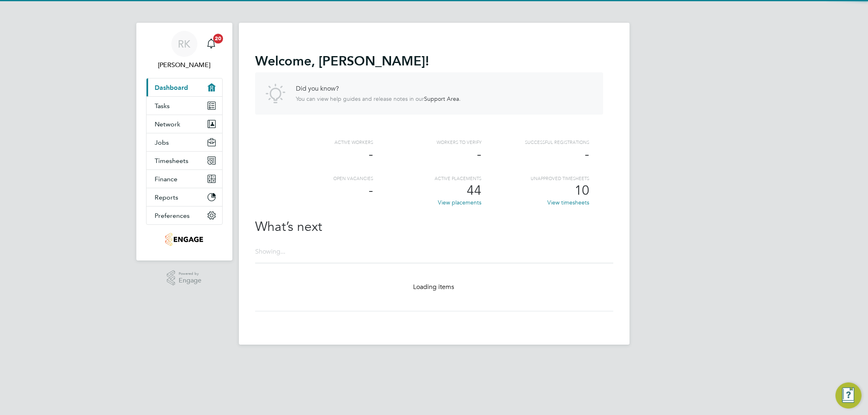  Describe the element at coordinates (474, 190) in the screenshot. I see `span: 44` at that location.